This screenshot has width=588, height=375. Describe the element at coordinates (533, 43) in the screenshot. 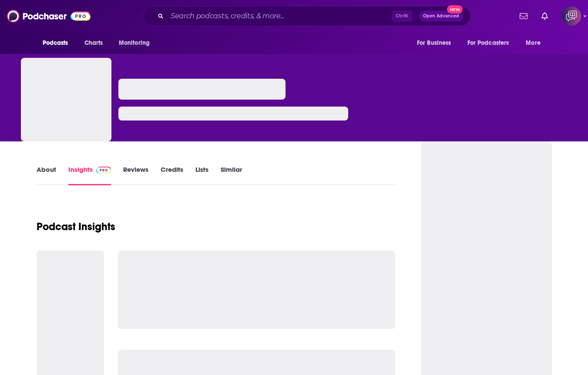

I see `span: More` at that location.